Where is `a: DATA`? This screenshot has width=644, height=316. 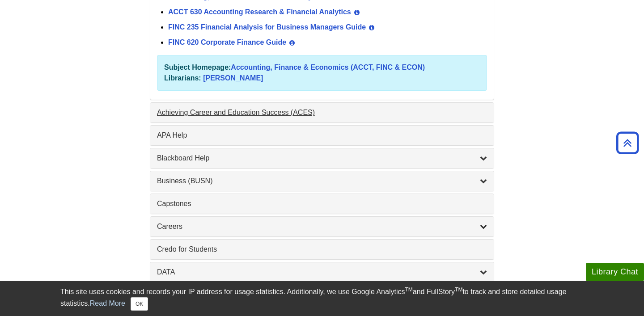
a: DATA is located at coordinates (322, 272).